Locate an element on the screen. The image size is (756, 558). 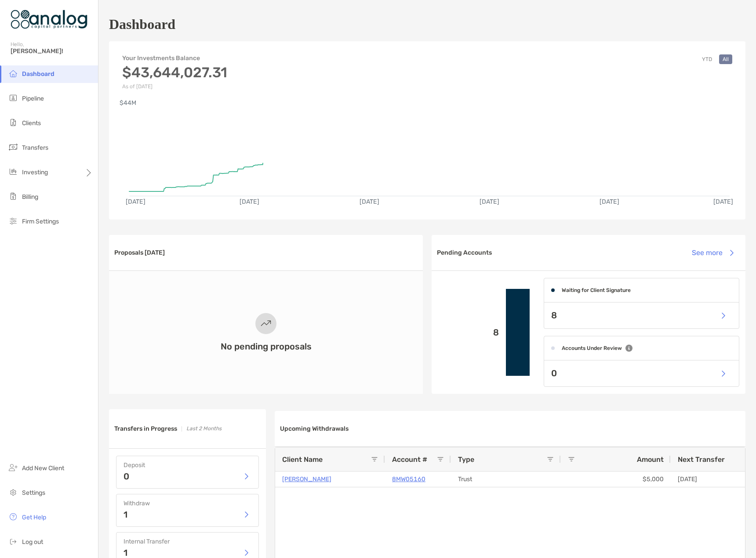
div: $5,000 is located at coordinates (616, 479).